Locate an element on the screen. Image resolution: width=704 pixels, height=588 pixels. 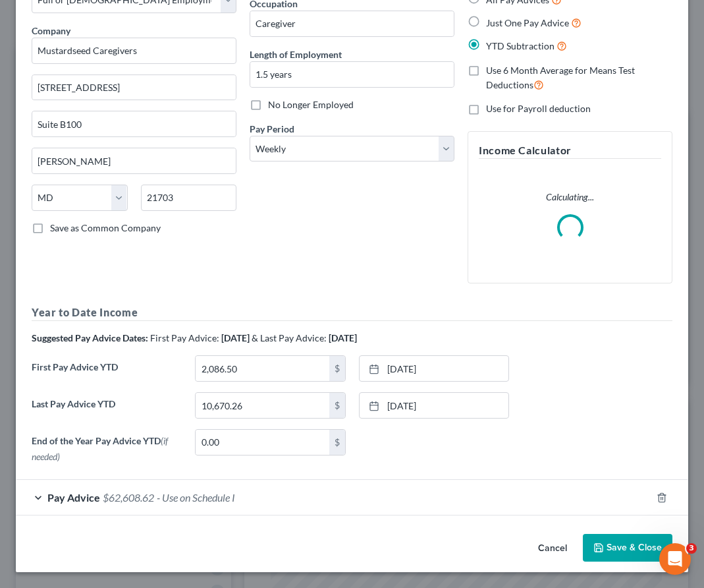
strong: Suggested Pay Advice Dates: is located at coordinates (89, 337).